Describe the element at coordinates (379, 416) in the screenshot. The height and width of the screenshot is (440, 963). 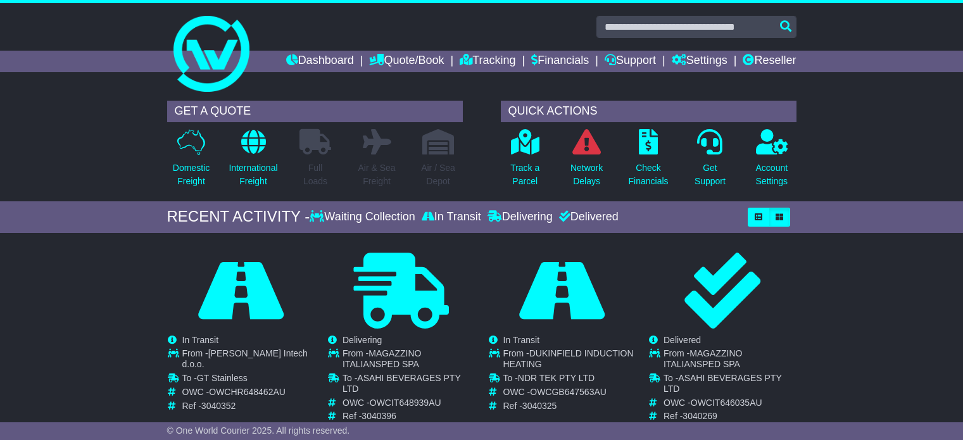
I see `span: 3040396` at that location.